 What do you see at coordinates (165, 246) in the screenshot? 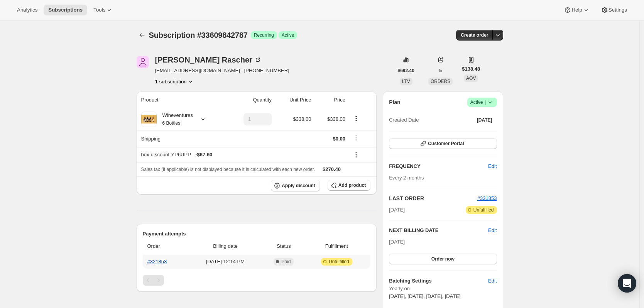
I see `th: Order` at bounding box center [165, 246].